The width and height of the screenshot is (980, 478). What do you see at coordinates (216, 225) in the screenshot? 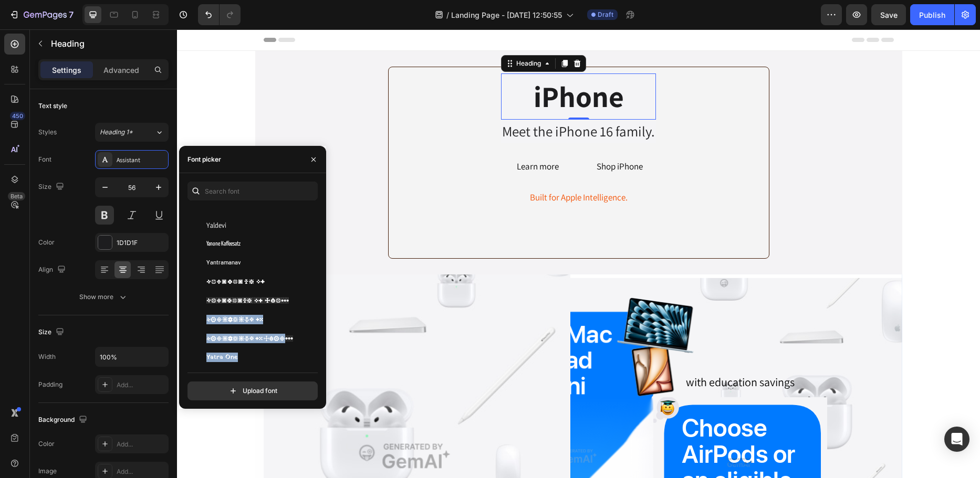
I see `span: Yaldevi` at bounding box center [216, 225].